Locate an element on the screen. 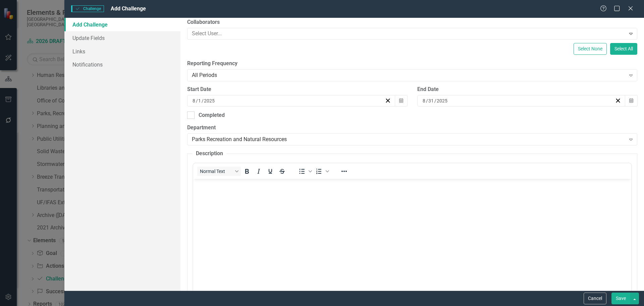 The height and width of the screenshot is (306, 644). button: Strikethrough is located at coordinates (282, 171).